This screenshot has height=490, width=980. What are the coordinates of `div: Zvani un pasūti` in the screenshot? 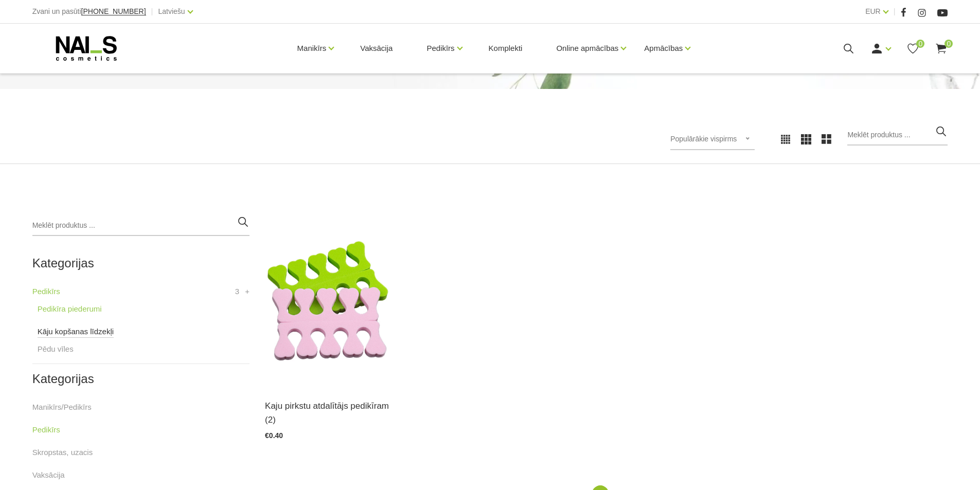 It's located at (89, 12).